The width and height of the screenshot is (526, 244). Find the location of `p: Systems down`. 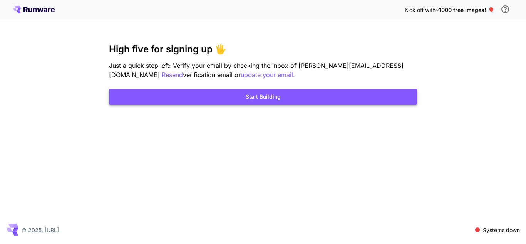

p: Systems down is located at coordinates (501, 229).